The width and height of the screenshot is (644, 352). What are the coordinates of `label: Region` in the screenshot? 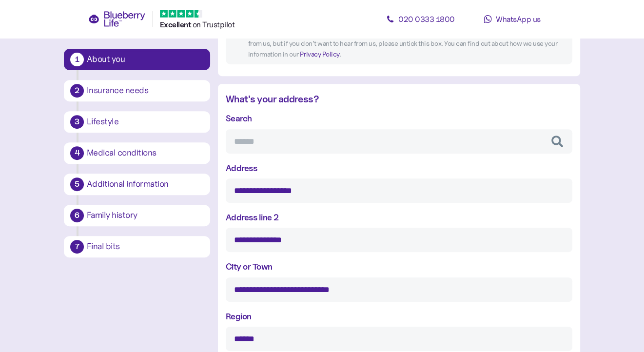 It's located at (238, 316).